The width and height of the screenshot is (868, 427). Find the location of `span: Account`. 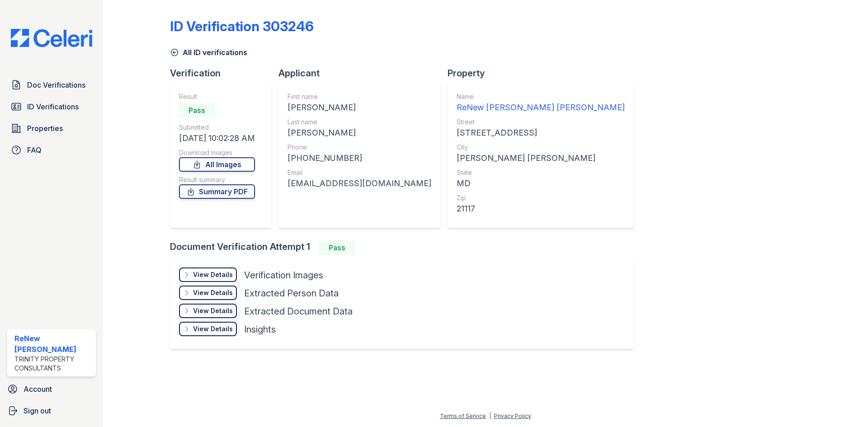

span: Account is located at coordinates (38, 389).